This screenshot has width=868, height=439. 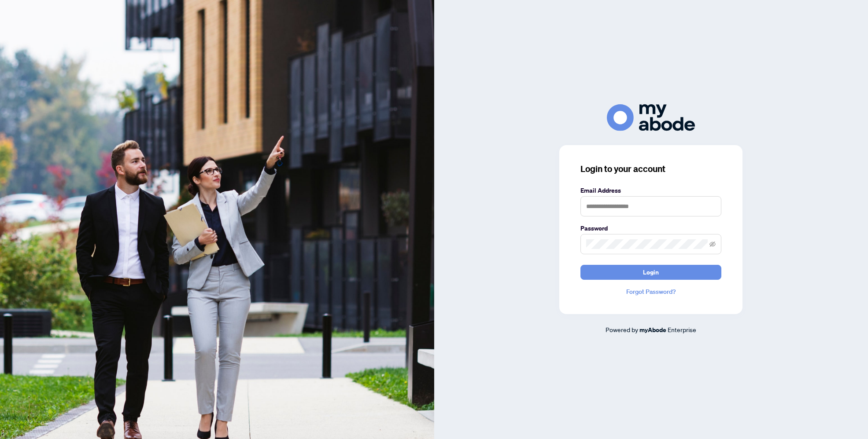 What do you see at coordinates (682, 329) in the screenshot?
I see `span: Enterprise` at bounding box center [682, 329].